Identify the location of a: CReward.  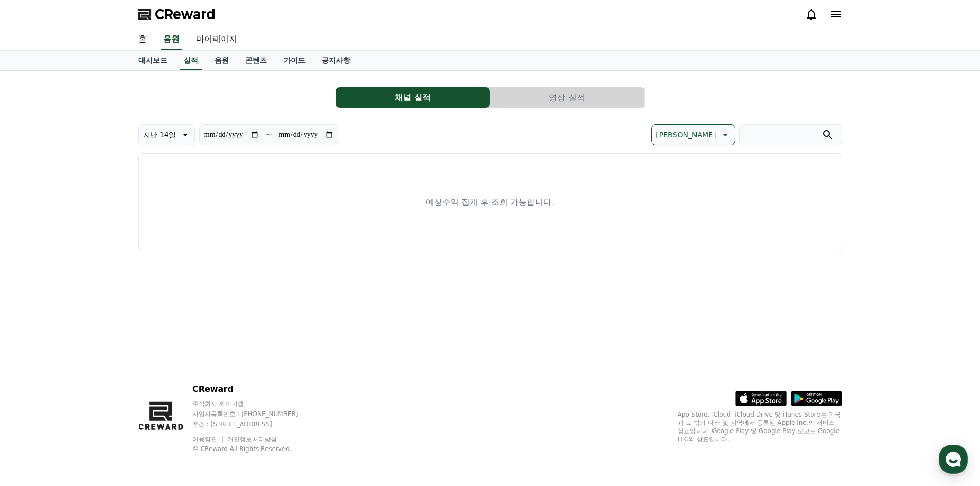
(177, 14).